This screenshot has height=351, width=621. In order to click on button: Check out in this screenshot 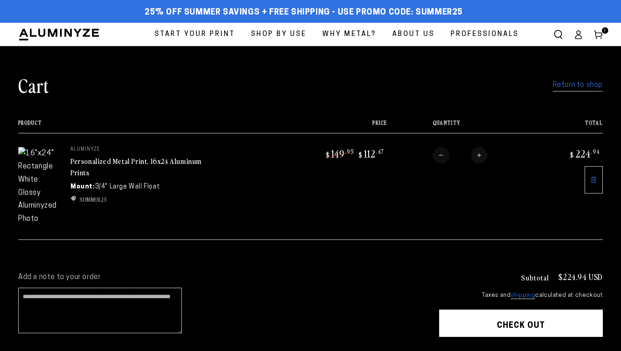, I will do `click(521, 323)`.